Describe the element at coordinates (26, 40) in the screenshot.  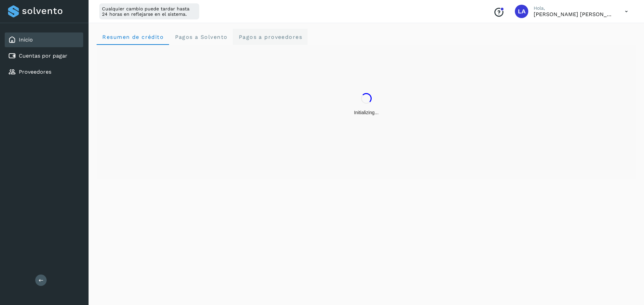
I see `a: Inicio` at that location.